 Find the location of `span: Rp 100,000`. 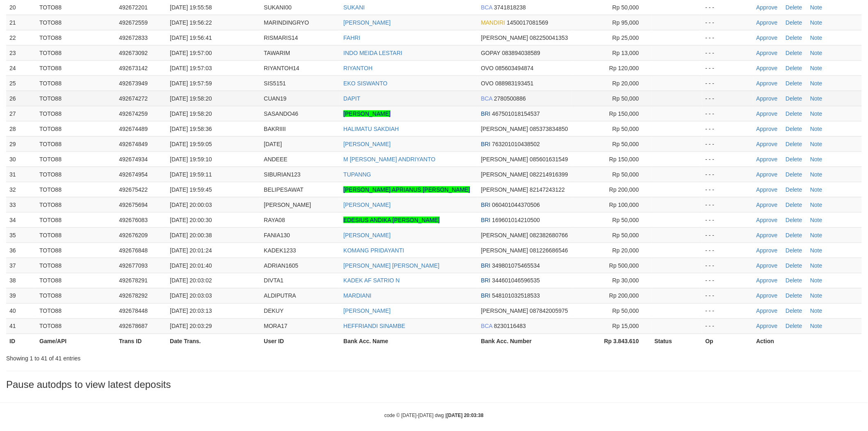

span: Rp 100,000 is located at coordinates (624, 205).